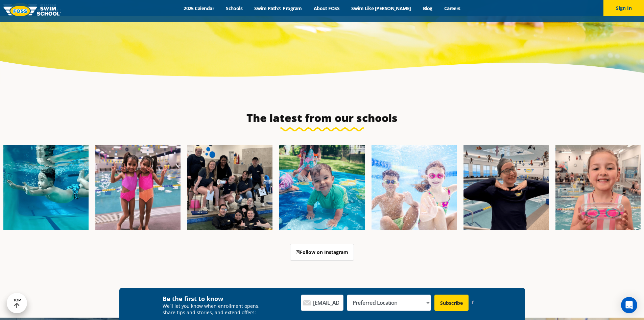 The width and height of the screenshot is (644, 320). I want to click on img: Fa25-Website-Images-14-600x600.jpg, so click(598, 188).